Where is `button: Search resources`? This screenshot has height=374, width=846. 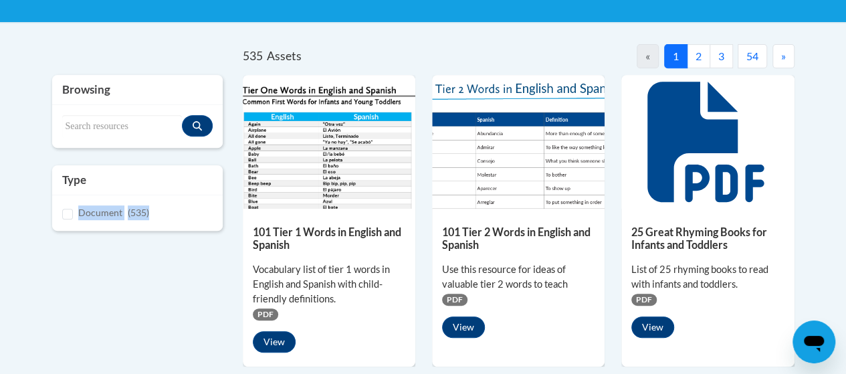 button: Search resources is located at coordinates (197, 126).